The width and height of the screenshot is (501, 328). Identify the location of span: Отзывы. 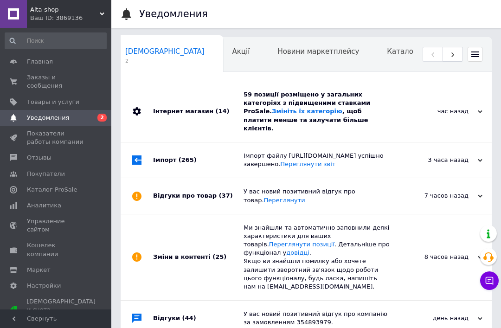
(39, 158).